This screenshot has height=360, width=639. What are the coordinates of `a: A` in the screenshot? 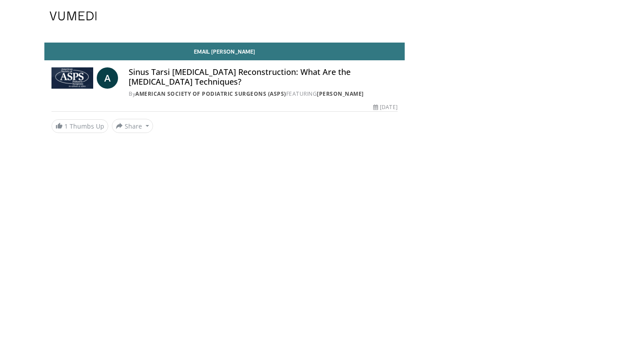 It's located at (107, 78).